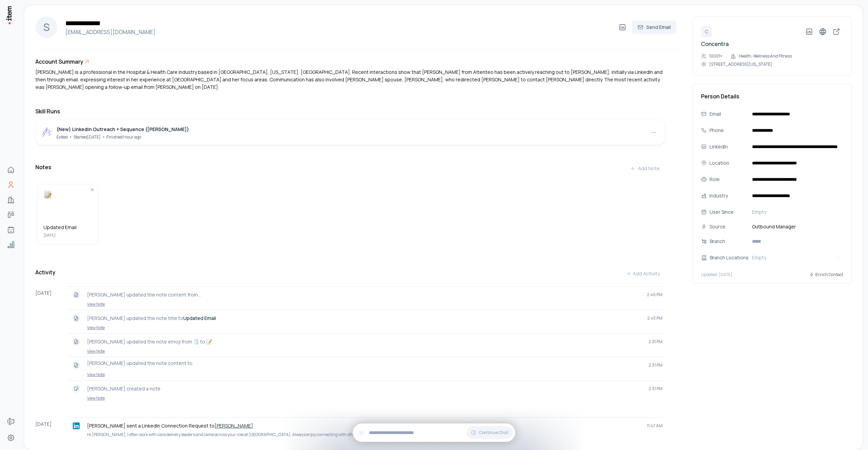 The height and width of the screenshot is (450, 868). What do you see at coordinates (490, 433) in the screenshot?
I see `button: Continue Chat` at bounding box center [490, 433].